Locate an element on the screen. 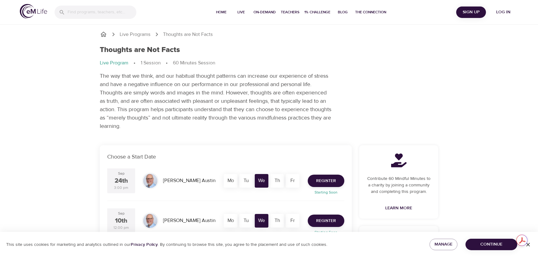  p: Live Programs is located at coordinates (135, 34).